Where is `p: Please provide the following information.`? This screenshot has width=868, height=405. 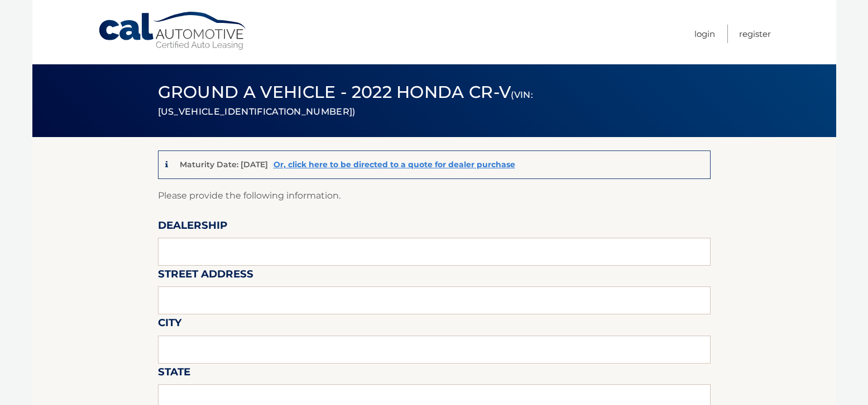 p: Please provide the following information. is located at coordinates (434, 196).